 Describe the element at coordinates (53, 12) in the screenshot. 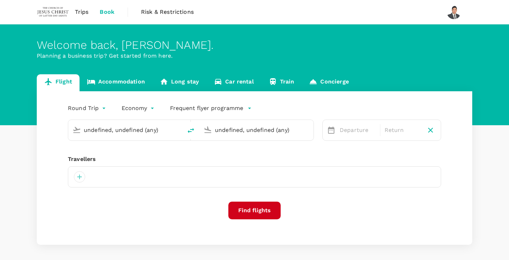

I see `img: The Malaysian Church of Jesus Christ of Latter-day Saints` at that location.